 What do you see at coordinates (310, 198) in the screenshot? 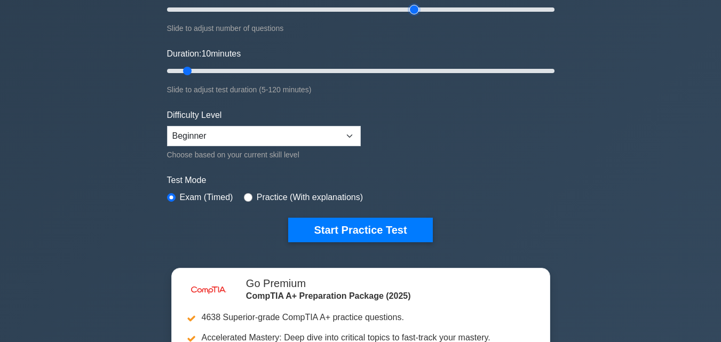
I see `label: Practice (With explanations)` at bounding box center [310, 198].